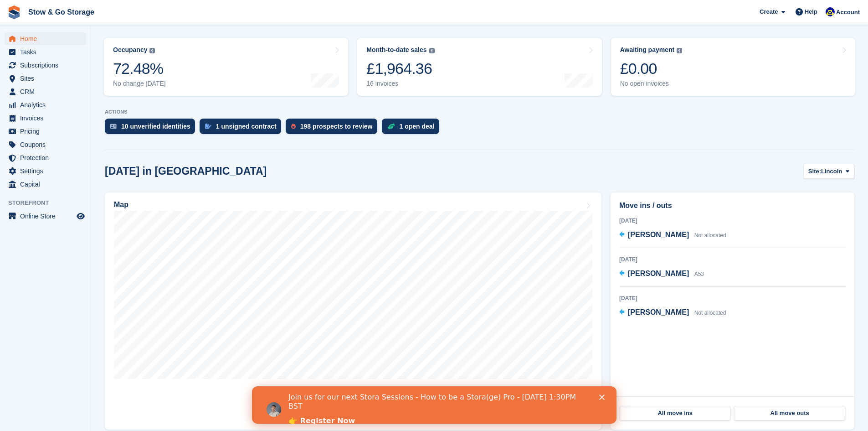  Describe the element at coordinates (337, 126) in the screenshot. I see `div: 198 prospects to review` at that location.